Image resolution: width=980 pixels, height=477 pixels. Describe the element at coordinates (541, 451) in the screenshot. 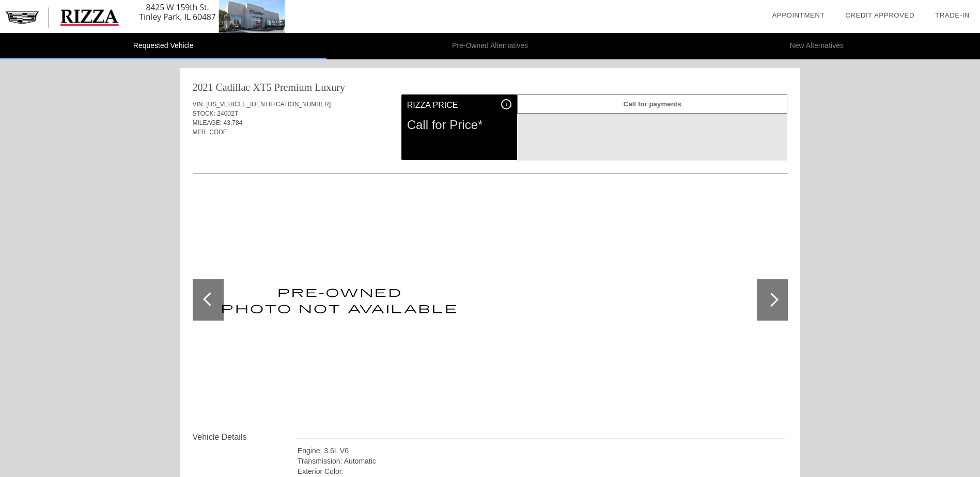

I see `div: Engine: 3.6L V6` at that location.